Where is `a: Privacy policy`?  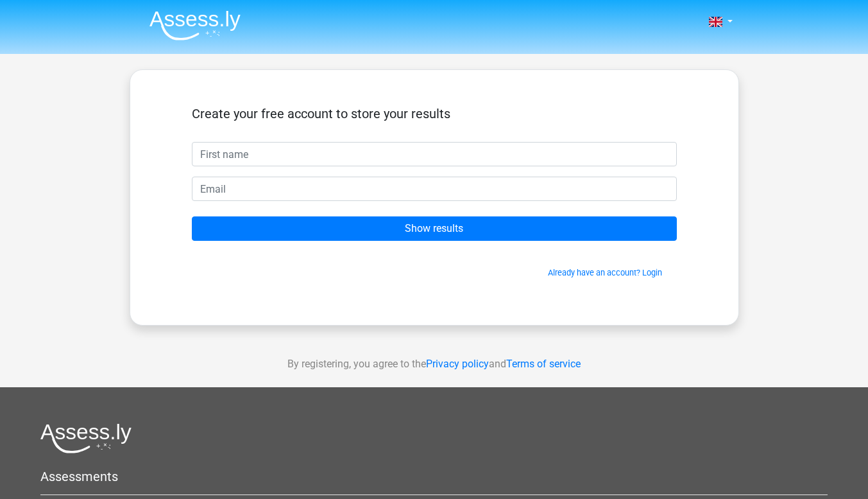
a: Privacy policy is located at coordinates (458, 363).